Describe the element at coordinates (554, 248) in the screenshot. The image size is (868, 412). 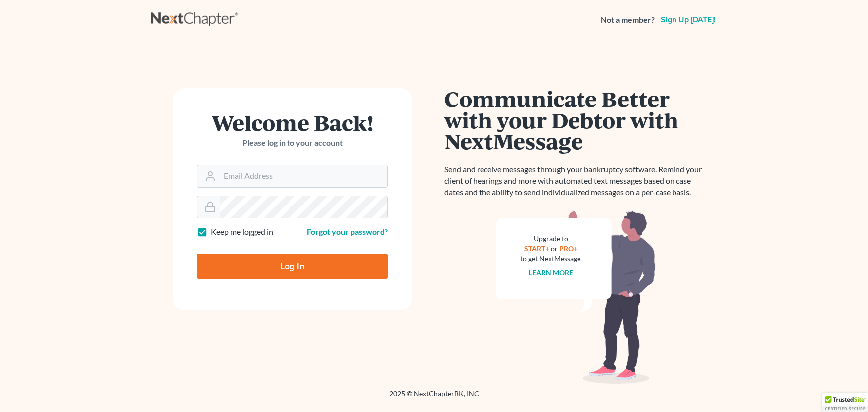
I see `span: or` at that location.